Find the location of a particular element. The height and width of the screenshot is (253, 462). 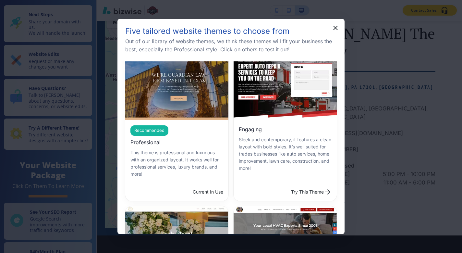

h6: Out of our library of website themes, we think these themes will fit your business the best, espe... is located at coordinates (231, 45).